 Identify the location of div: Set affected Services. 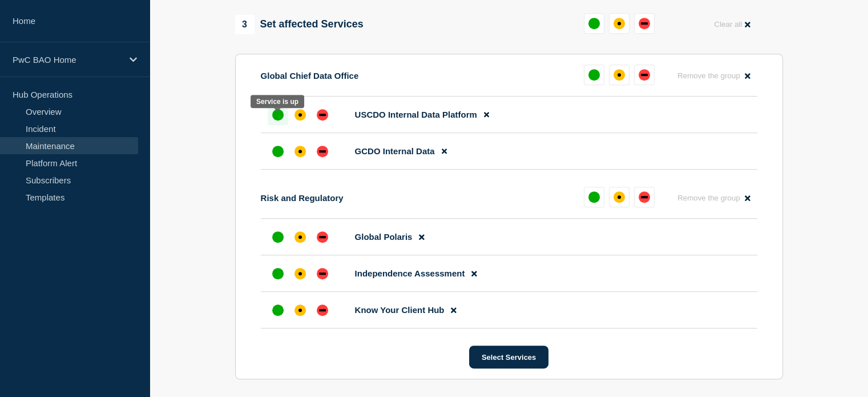
(299, 25).